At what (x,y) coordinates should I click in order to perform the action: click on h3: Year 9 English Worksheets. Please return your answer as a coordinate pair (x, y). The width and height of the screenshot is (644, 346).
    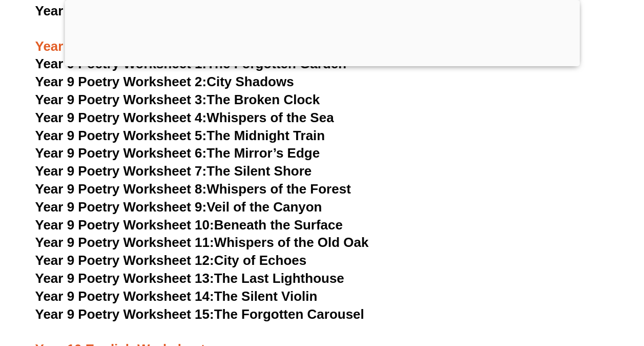
    Looking at the image, I should click on (322, 38).